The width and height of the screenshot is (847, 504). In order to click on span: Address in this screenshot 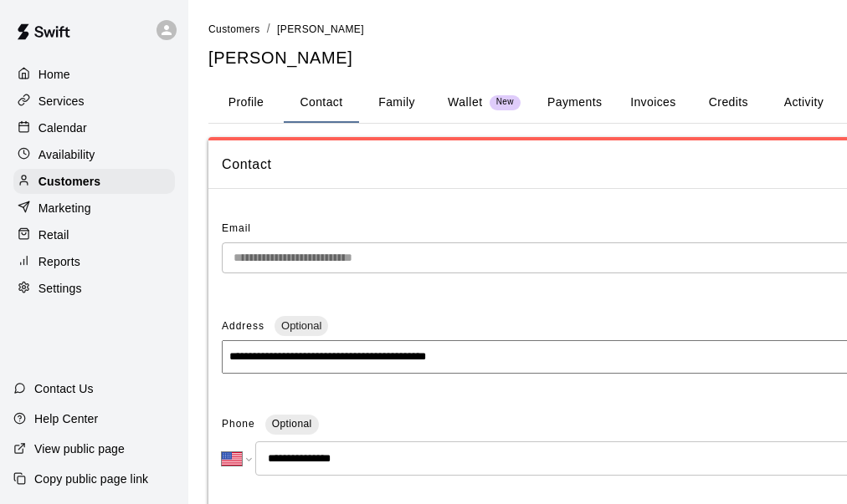, I will do `click(243, 326)`.